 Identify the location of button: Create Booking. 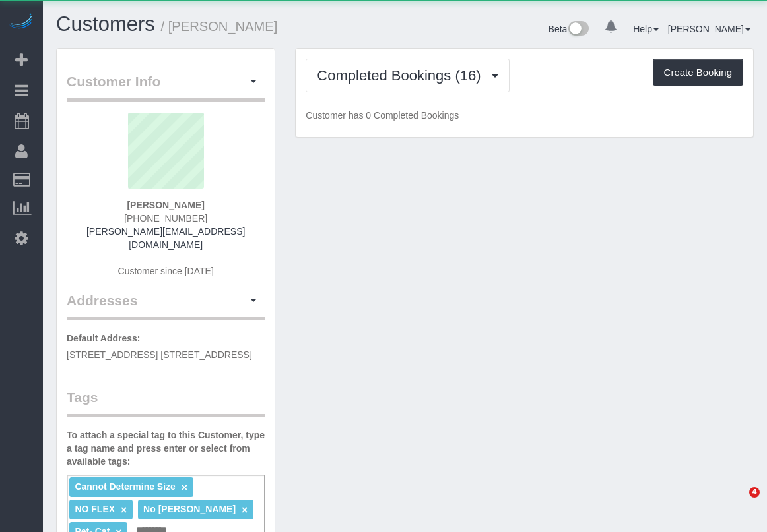
(698, 72).